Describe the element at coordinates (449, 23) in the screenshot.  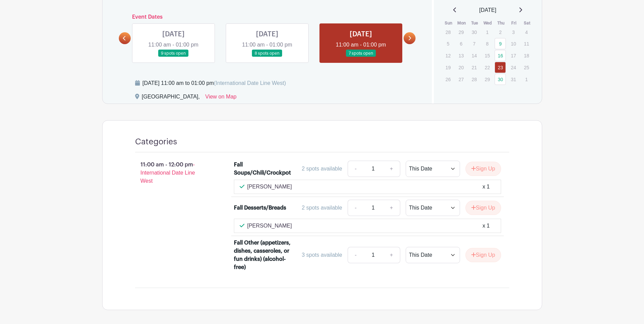
I see `th: Sun` at that location.